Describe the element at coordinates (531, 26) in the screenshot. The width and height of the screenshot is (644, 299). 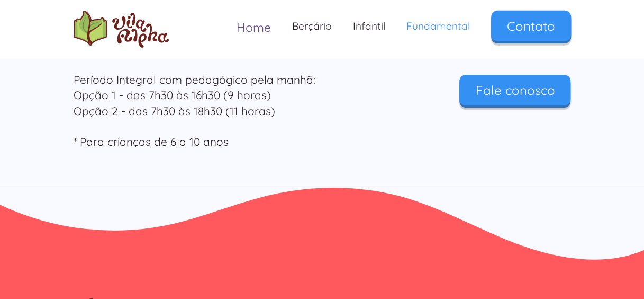
I see `a: Contato` at that location.